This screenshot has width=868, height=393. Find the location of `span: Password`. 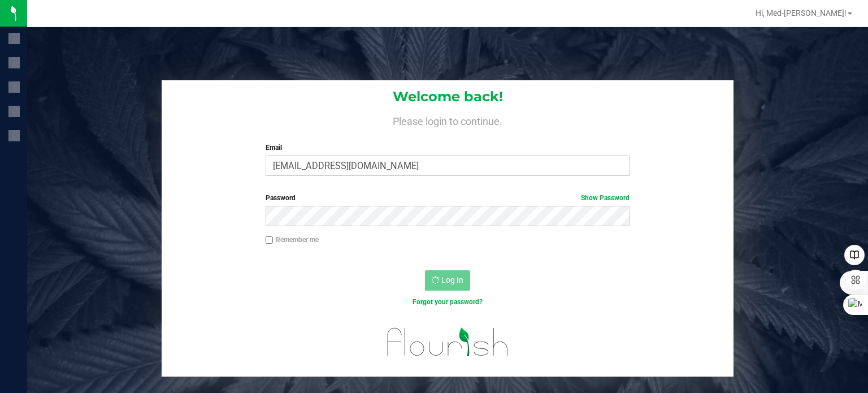

span: Password is located at coordinates (280, 198).